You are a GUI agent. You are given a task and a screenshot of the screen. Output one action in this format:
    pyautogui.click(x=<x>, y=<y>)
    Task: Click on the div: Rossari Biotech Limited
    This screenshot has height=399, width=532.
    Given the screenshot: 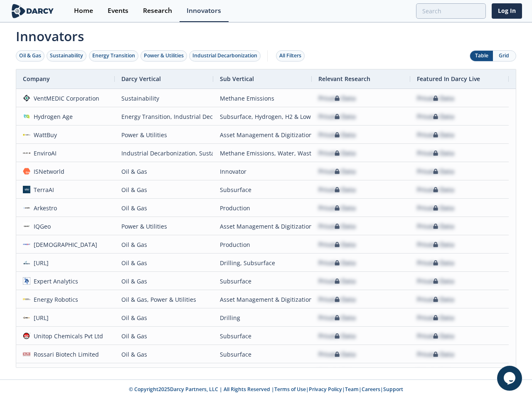 What is the action you would take?
    pyautogui.click(x=65, y=354)
    